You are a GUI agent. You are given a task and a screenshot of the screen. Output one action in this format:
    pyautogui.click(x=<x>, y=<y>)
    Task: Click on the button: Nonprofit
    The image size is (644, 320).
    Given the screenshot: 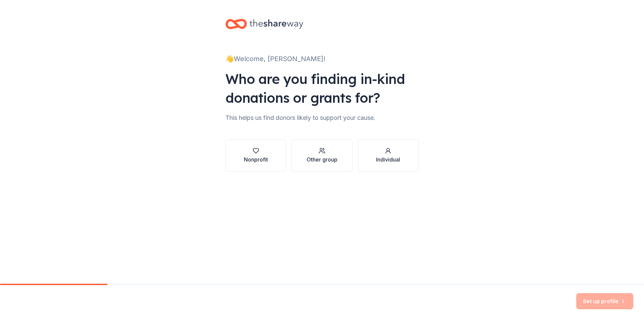 What is the action you would take?
    pyautogui.click(x=255, y=155)
    